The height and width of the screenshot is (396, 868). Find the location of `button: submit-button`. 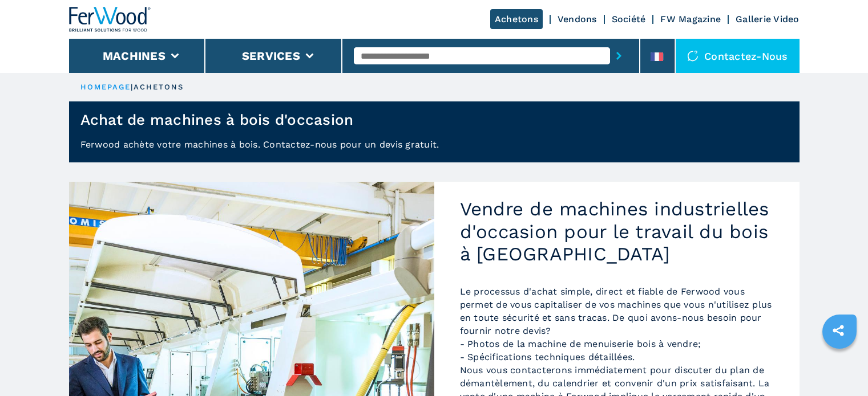

button: submit-button is located at coordinates (618, 56).